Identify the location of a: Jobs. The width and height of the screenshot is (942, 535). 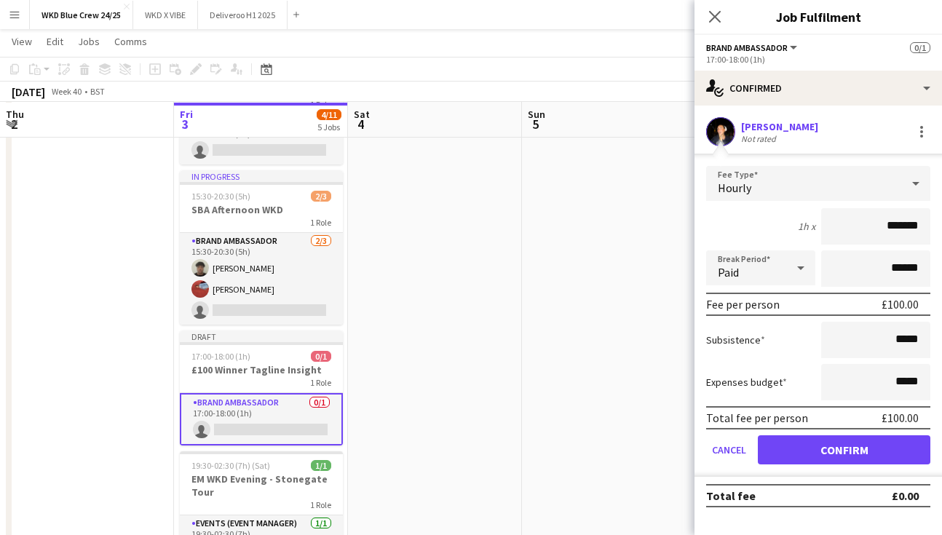
(89, 42).